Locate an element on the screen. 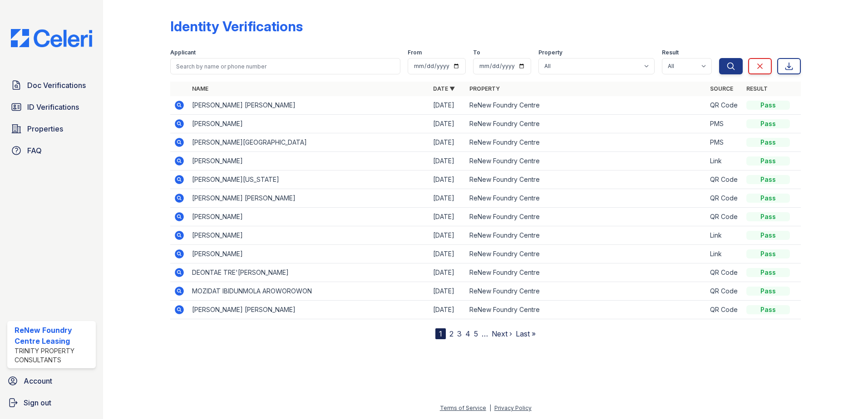  a: Last » is located at coordinates (526, 333).